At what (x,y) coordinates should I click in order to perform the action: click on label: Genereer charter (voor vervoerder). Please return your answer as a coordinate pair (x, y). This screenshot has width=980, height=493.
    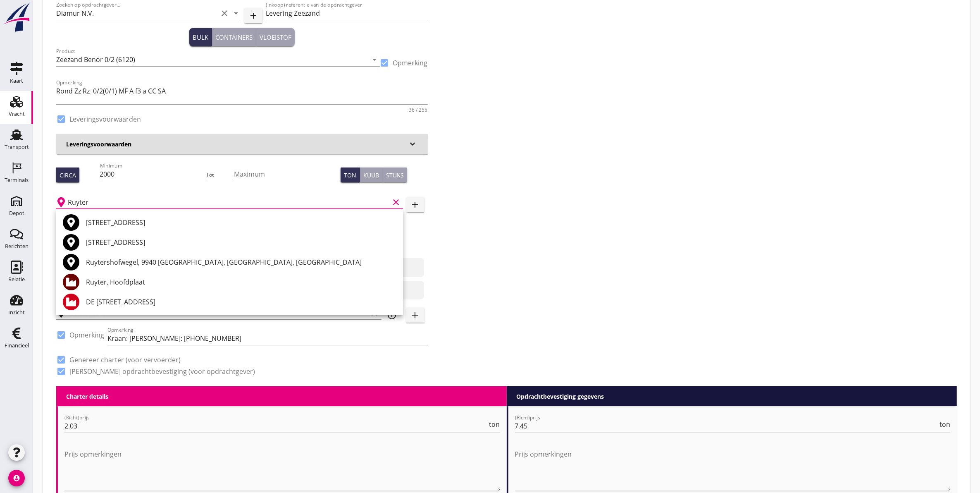
    Looking at the image, I should click on (125, 359).